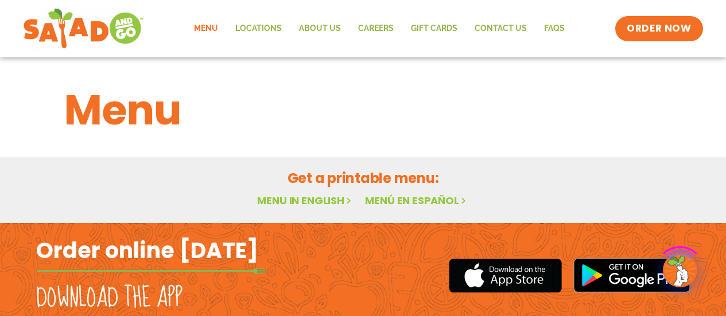 The image size is (726, 316). Describe the element at coordinates (434, 29) in the screenshot. I see `a: GIFT CARDS` at that location.